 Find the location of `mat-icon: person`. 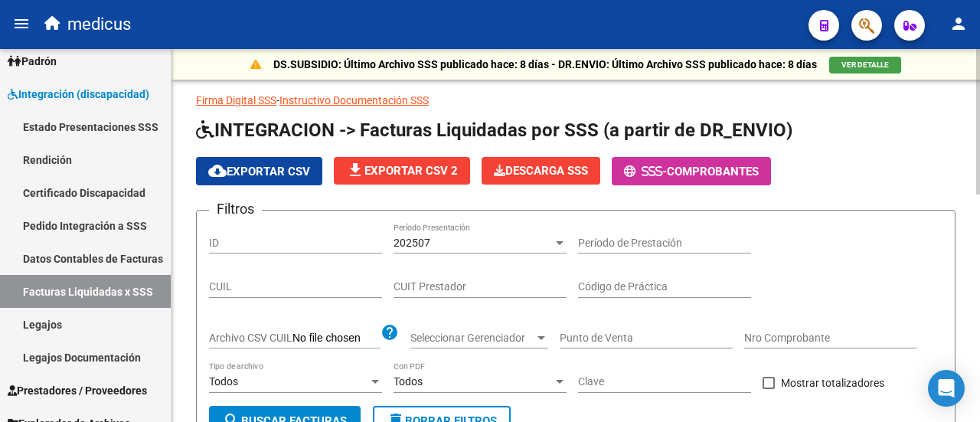

mat-icon: person is located at coordinates (958, 24).